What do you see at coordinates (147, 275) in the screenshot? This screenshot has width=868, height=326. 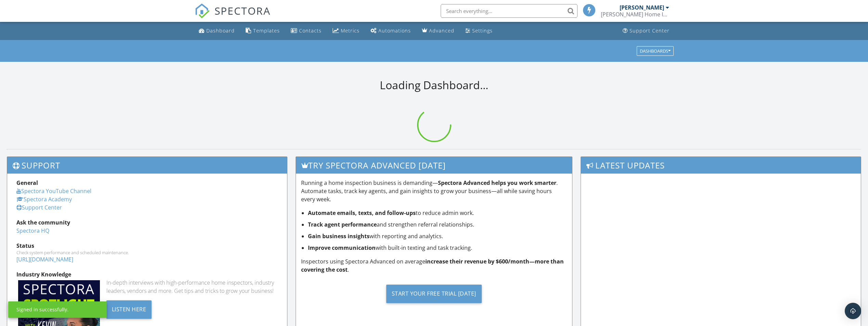 I see `div: Industry Knowledge` at bounding box center [147, 275].